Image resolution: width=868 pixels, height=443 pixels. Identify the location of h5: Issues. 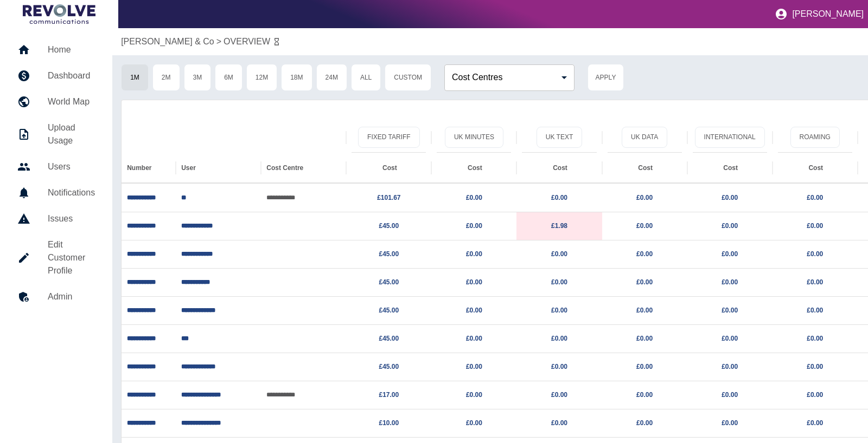
(71, 219).